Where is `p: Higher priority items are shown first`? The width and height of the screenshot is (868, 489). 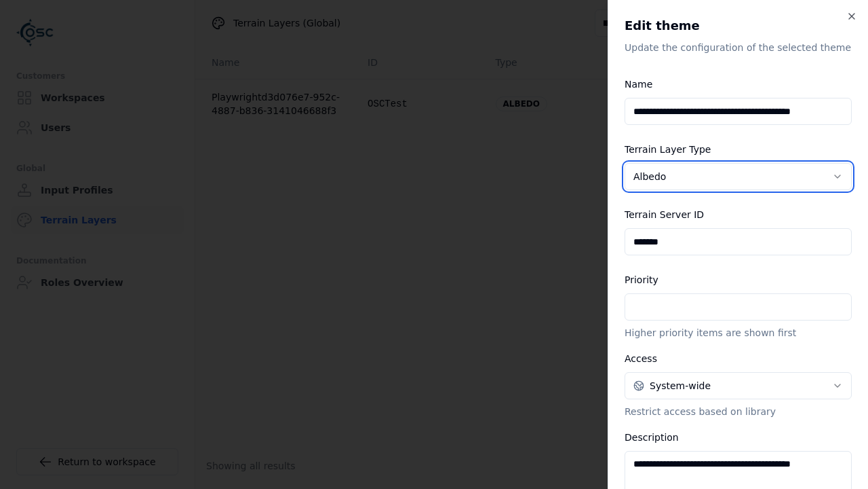 p: Higher priority items are shown first is located at coordinates (738, 332).